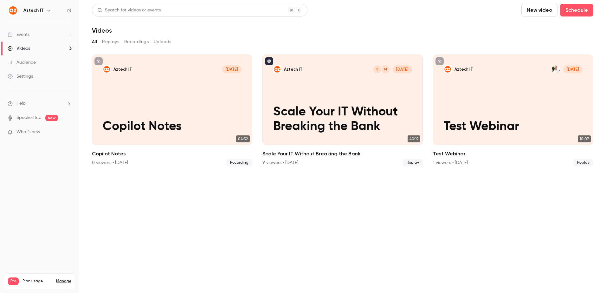 This screenshot has height=293, width=606. I want to click on p: Copilot Notes, so click(172, 127).